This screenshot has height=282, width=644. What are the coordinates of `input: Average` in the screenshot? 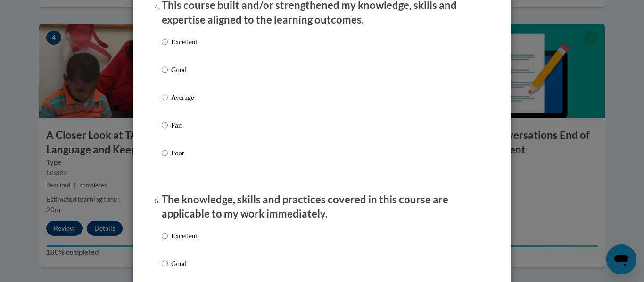 It's located at (164, 97).